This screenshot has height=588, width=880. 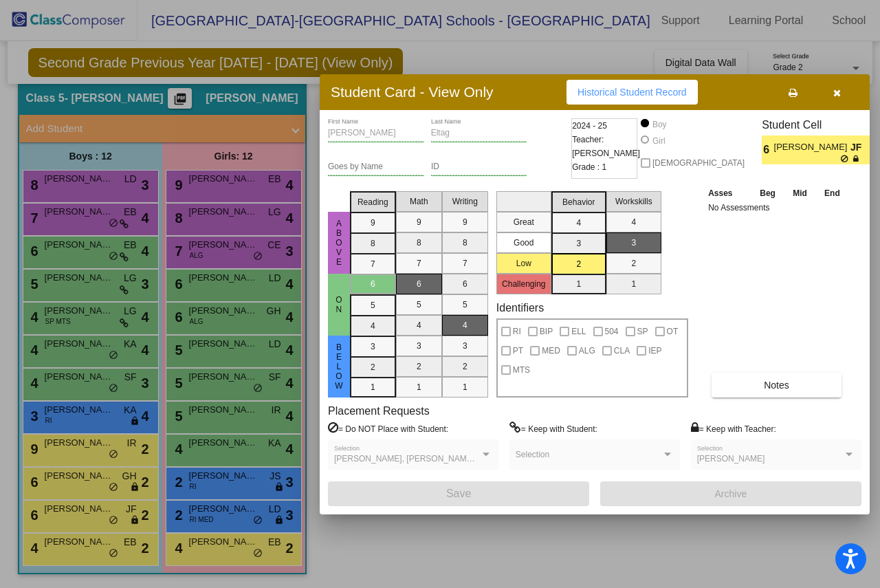 What do you see at coordinates (589, 167) in the screenshot?
I see `span: Grade : 1` at bounding box center [589, 167].